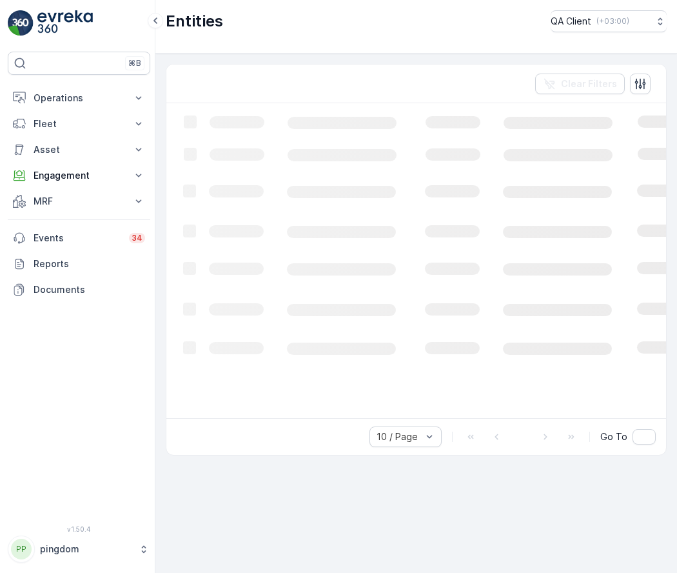  Describe the element at coordinates (79, 201) in the screenshot. I see `p: MRF` at that location.